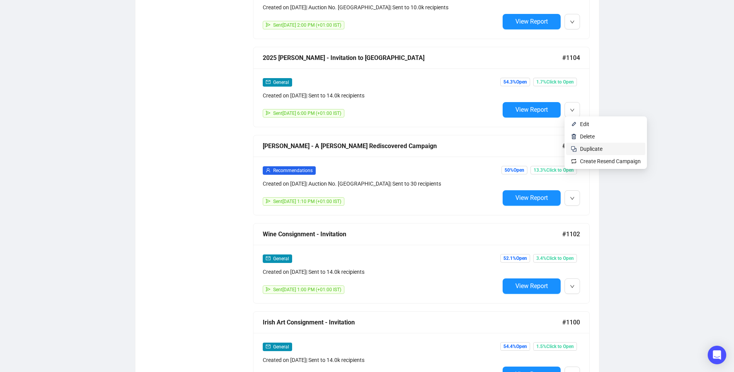  What do you see at coordinates (554, 170) in the screenshot?
I see `span: 13.3% Click to Open` at bounding box center [554, 170].